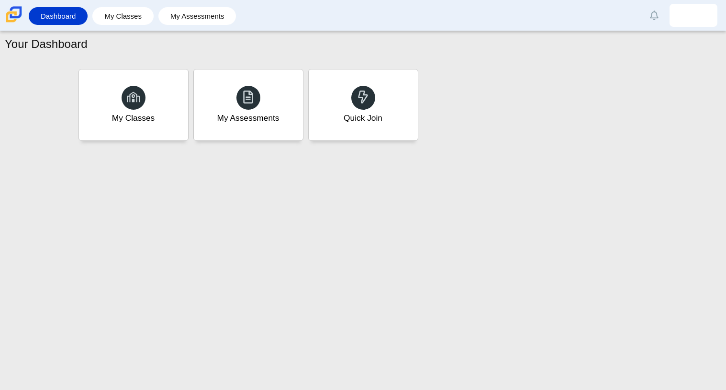  What do you see at coordinates (58, 16) in the screenshot?
I see `a: Dashboard` at bounding box center [58, 16].